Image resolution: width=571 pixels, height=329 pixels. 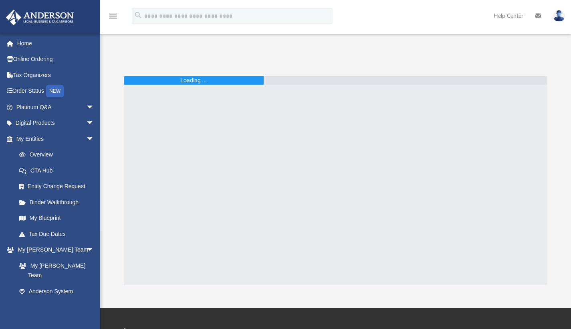 What do you see at coordinates (40, 17) in the screenshot?
I see `img: Anderson Advisors Platinum Portal` at bounding box center [40, 17].